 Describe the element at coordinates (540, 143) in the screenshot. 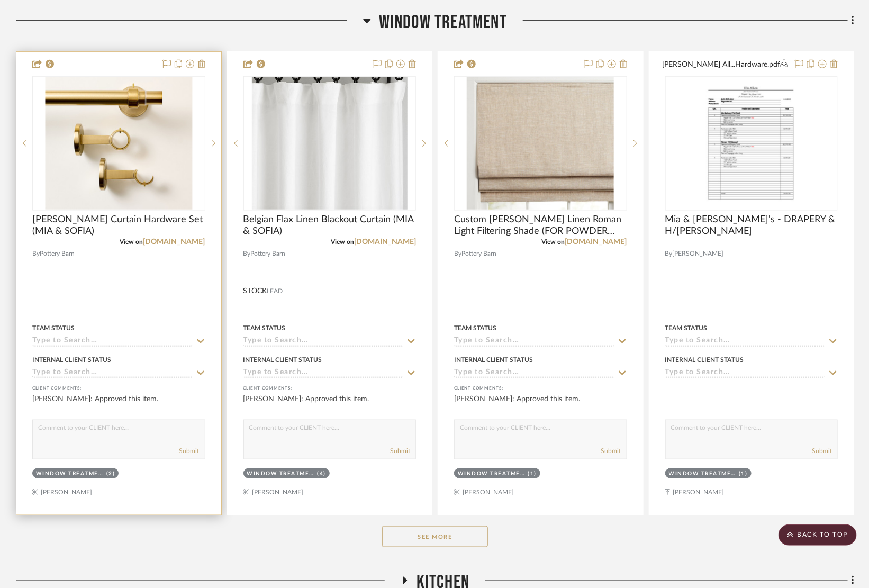

I see `img: Custom Emery Linen Roman Light Filtering Shade (FOR POWDER ROOM)` at that location.